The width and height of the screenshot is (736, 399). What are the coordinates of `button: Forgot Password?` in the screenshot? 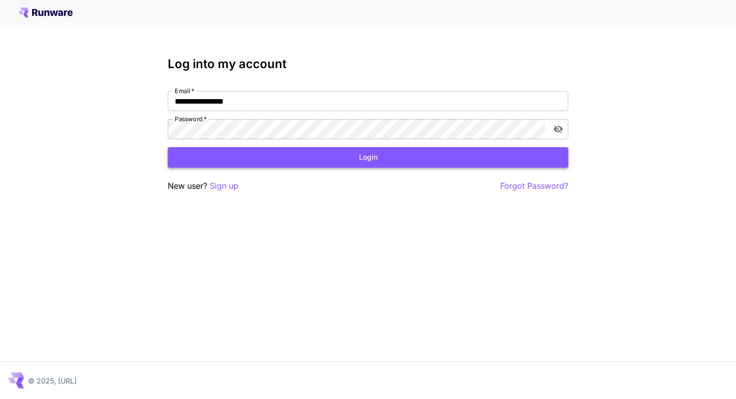 It's located at (534, 186).